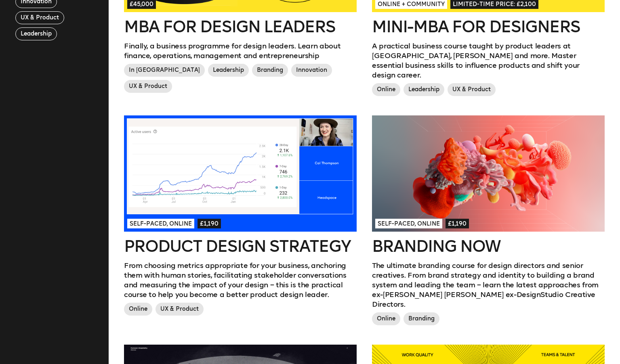  I want to click on h2: MBA for Design Leaders, so click(240, 27).